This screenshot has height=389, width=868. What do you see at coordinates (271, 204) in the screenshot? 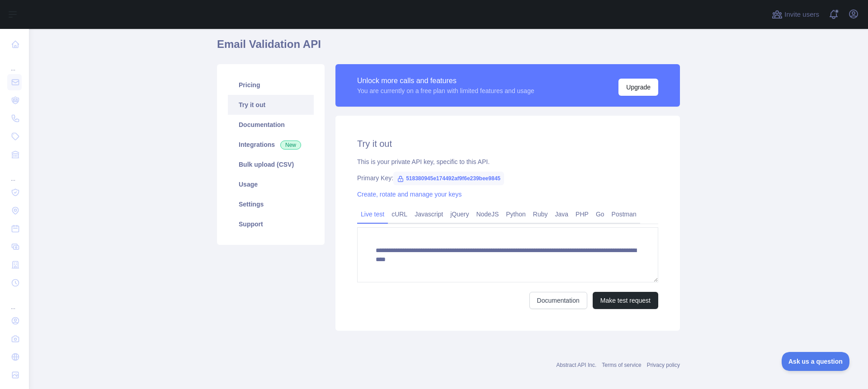
I see `a: Settings` at bounding box center [271, 204].